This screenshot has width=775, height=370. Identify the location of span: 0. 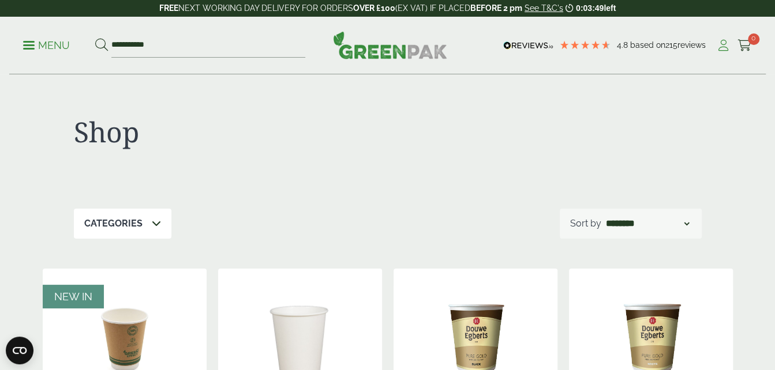
(753, 39).